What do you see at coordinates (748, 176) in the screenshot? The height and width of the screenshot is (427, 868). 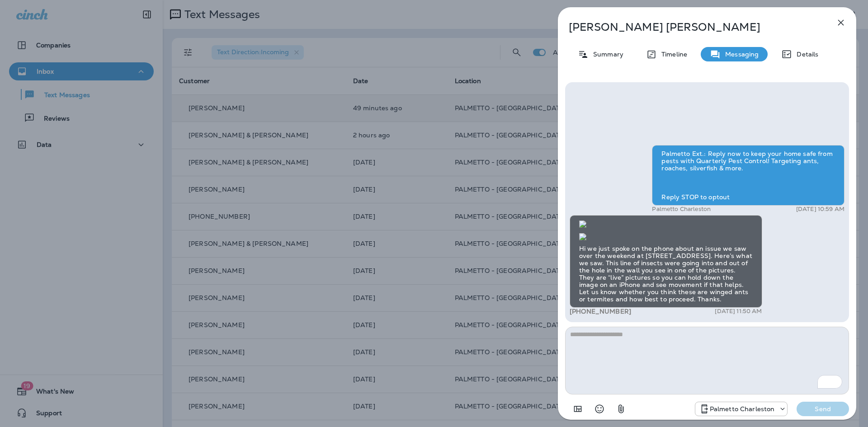 I see `div: Palmetto Ext.: Reply now to keep your home safe from pests with Quarterly Pest Control! Targeting...` at bounding box center [748, 176].